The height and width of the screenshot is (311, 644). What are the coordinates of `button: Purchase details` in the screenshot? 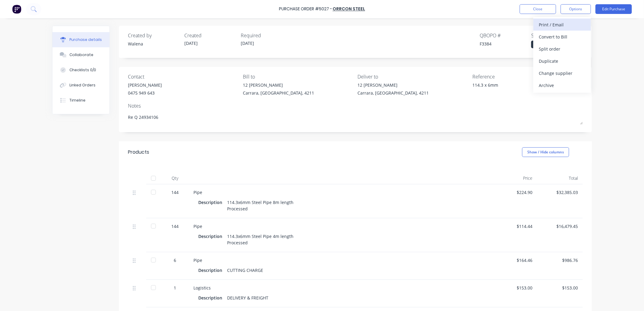 It's located at (81, 40).